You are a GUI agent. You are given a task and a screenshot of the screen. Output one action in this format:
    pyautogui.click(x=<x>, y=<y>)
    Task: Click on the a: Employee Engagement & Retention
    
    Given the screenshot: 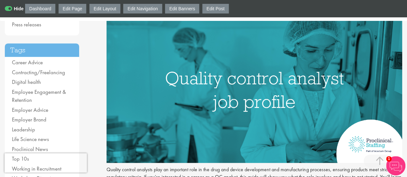 What is the action you would take?
    pyautogui.click(x=39, y=96)
    